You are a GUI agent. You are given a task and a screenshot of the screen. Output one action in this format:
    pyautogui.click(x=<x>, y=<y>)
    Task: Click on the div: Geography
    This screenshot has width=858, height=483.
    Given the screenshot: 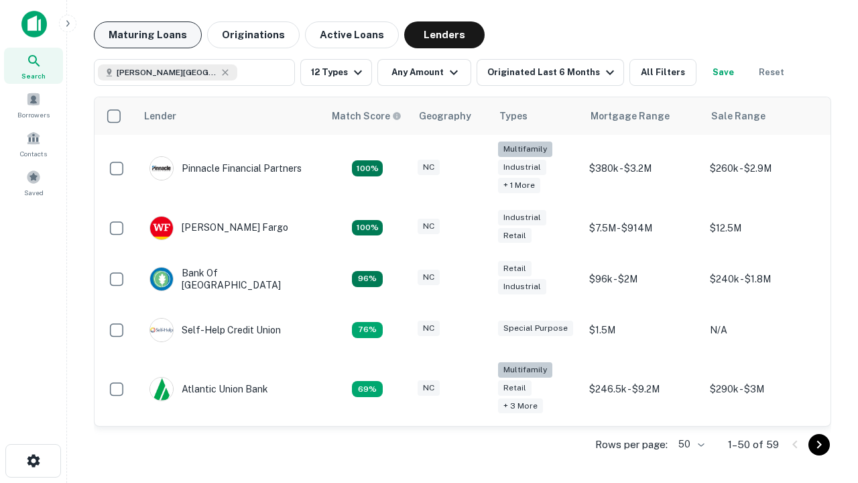 What is the action you would take?
    pyautogui.click(x=445, y=116)
    